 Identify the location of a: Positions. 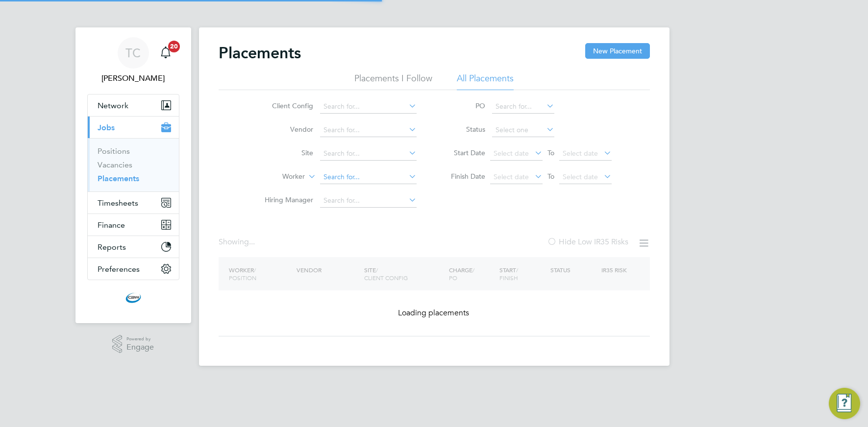
(114, 151).